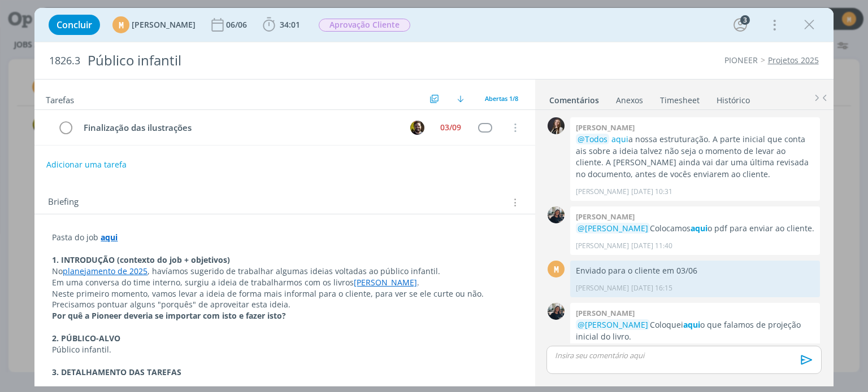  Describe the element at coordinates (284, 350) in the screenshot. I see `p: Público infantil.` at that location.